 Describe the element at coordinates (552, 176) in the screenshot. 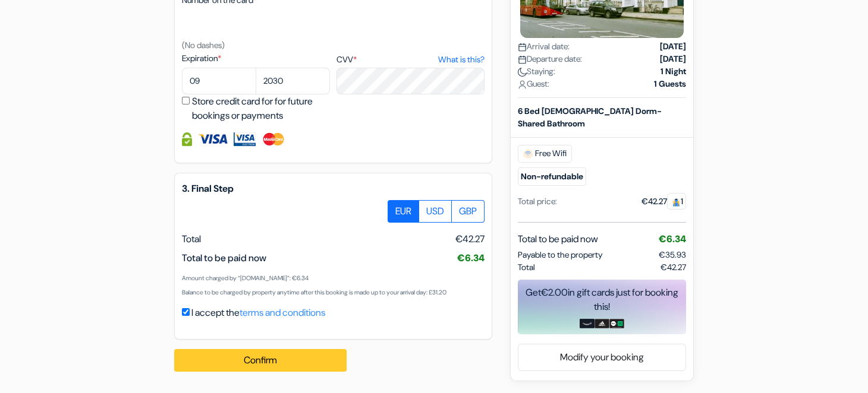

I see `small: Non-refundable` at that location.